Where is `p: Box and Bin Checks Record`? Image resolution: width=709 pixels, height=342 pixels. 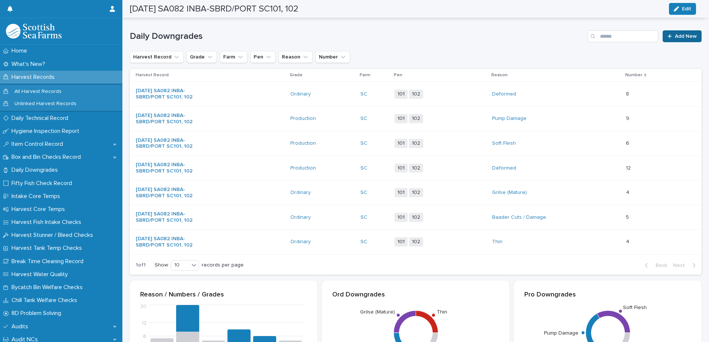 p: Box and Bin Checks Record is located at coordinates (47, 157).